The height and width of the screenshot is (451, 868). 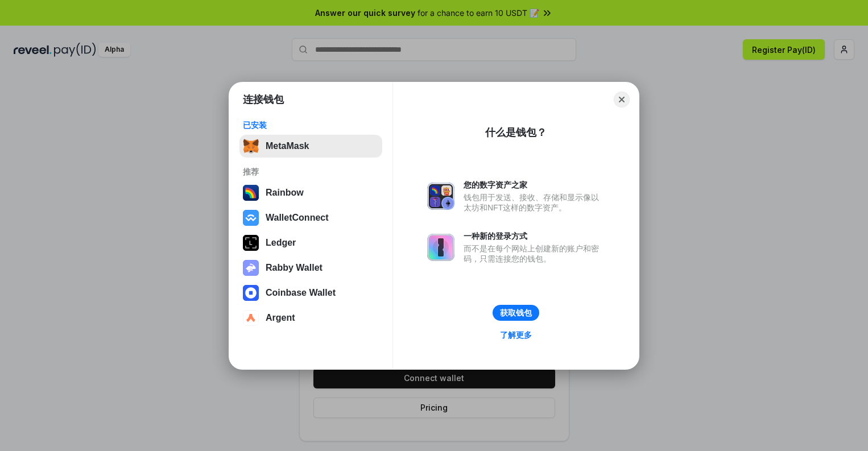 What do you see at coordinates (311, 268) in the screenshot?
I see `button: Rabby Wallet` at bounding box center [311, 268].